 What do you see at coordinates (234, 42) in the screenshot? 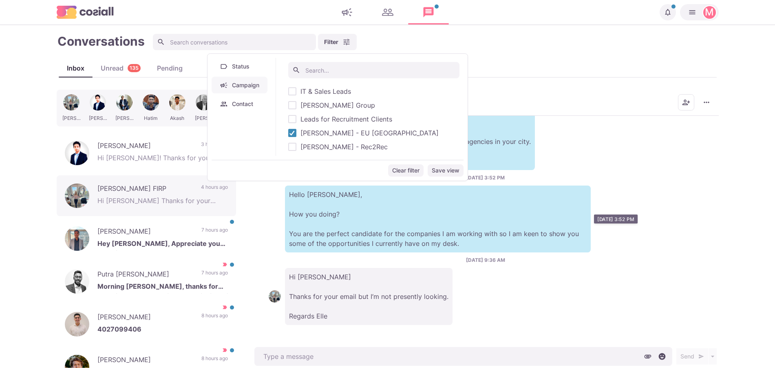
I see `input: Search conversations` at bounding box center [234, 42].